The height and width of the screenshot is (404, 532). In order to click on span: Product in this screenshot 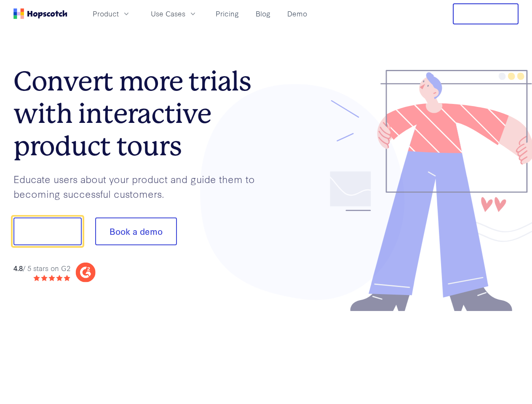, I will do `click(106, 13)`.